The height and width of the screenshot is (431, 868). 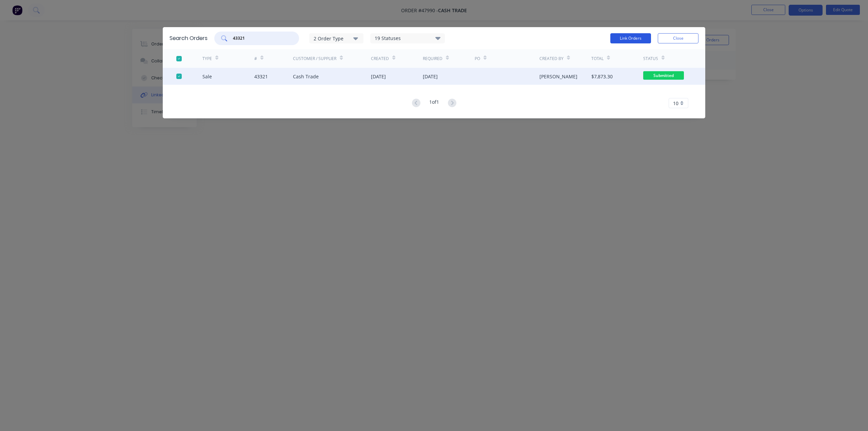 I want to click on div: Total, so click(x=598, y=59).